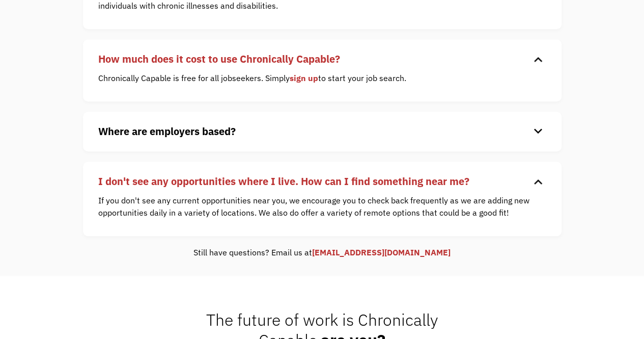  Describe the element at coordinates (315, 206) in the screenshot. I see `p: If you don't see any current opportunities near you, we encourage you to check back frequently as...` at that location.